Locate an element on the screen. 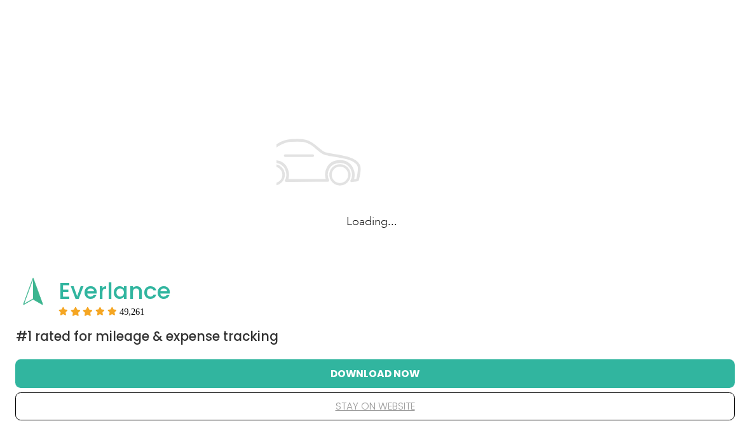 This screenshot has height=435, width=750. img: App logo is located at coordinates (33, 291).